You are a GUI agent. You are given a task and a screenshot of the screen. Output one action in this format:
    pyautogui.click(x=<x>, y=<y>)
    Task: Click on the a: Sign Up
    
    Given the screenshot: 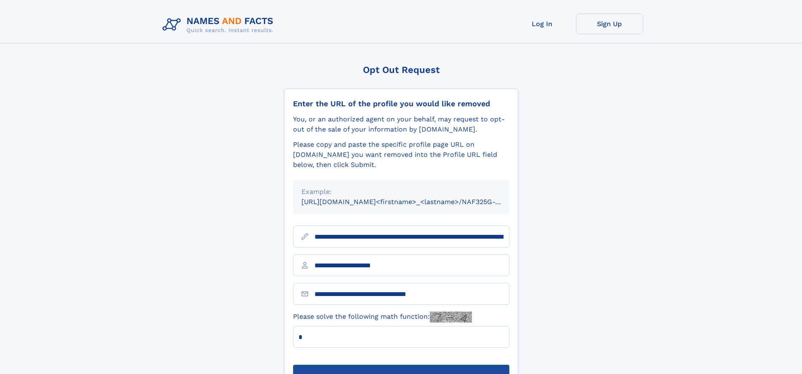 What is the action you would take?
    pyautogui.click(x=610, y=24)
    